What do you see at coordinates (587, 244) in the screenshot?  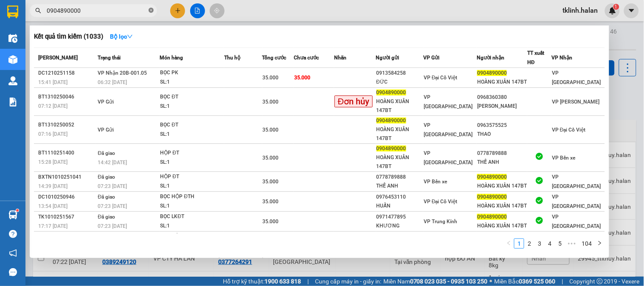 I see `li: 104` at bounding box center [587, 244].